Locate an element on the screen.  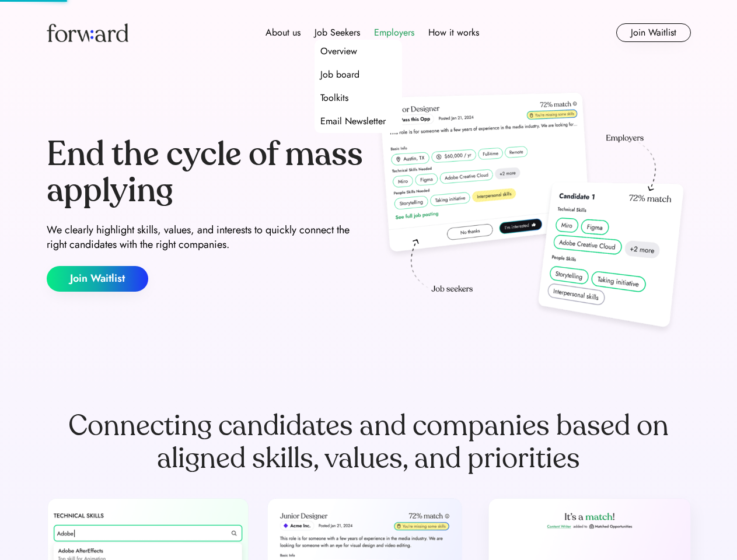
div: Employers is located at coordinates (394, 32).